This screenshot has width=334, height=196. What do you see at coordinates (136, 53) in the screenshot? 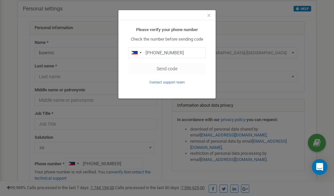
I see `div: Telephone country code` at bounding box center [136, 53].